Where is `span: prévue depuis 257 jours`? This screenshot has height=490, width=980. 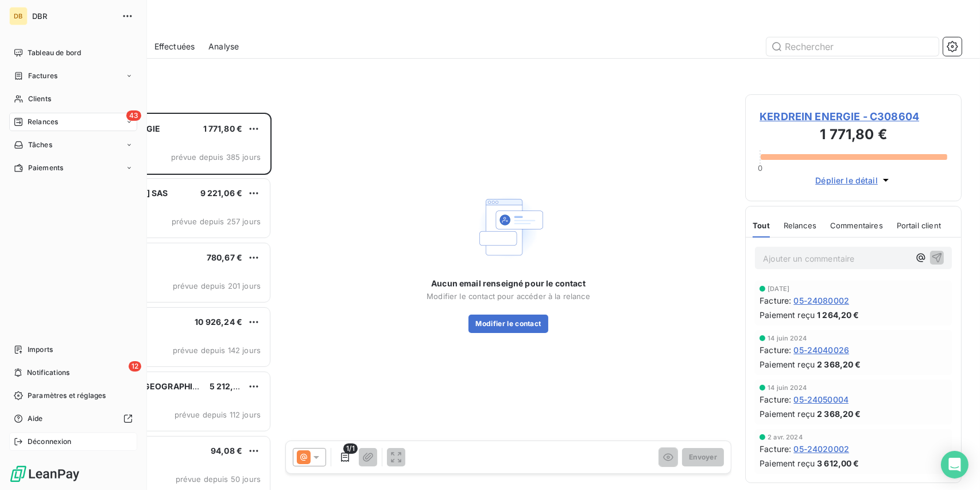
span: prévue depuis 257 jours is located at coordinates (216, 221).